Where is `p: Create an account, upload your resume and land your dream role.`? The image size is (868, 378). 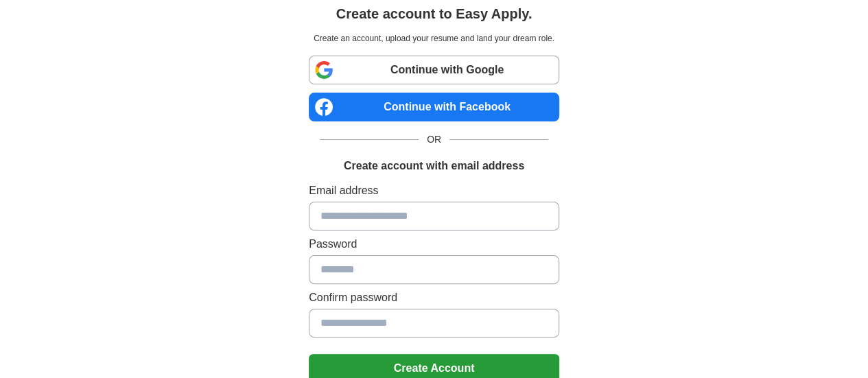
p: Create an account, upload your resume and land your dream role. is located at coordinates (433, 38).